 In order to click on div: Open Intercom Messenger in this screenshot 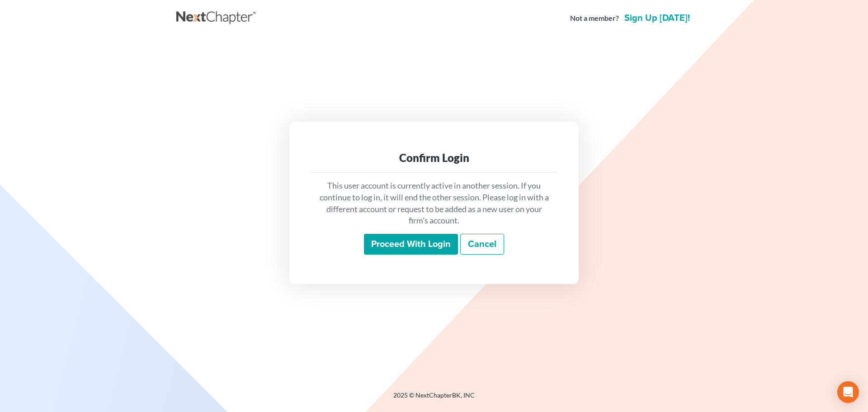, I will do `click(848, 392)`.